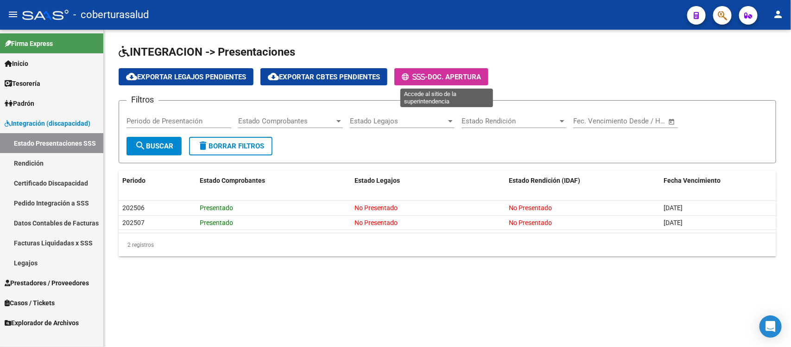  I want to click on input: Fecha inicio, so click(592, 121).